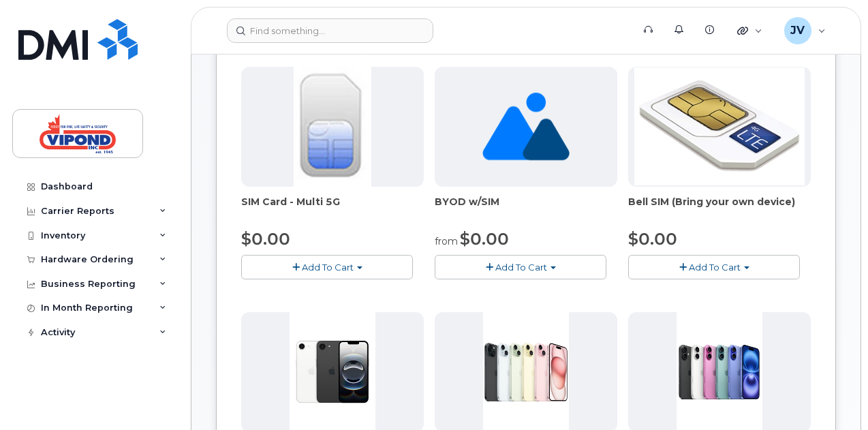 The width and height of the screenshot is (868, 430). Describe the element at coordinates (750, 31) in the screenshot. I see `div: Quicklinks` at that location.